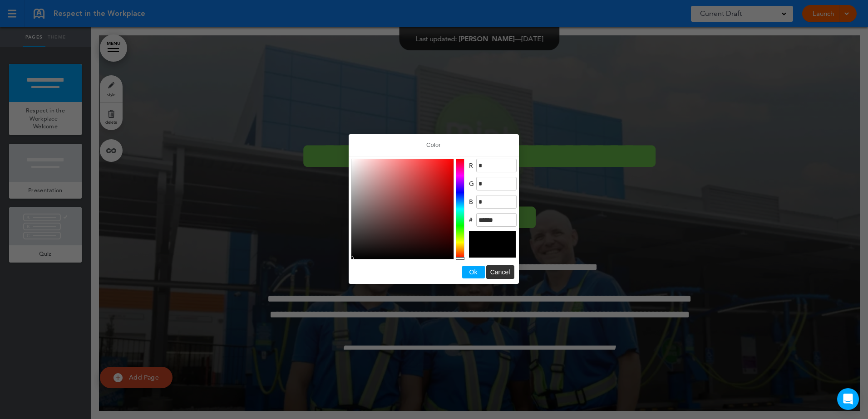 This screenshot has height=419, width=868. Describe the element at coordinates (473, 272) in the screenshot. I see `span: Ok` at that location.